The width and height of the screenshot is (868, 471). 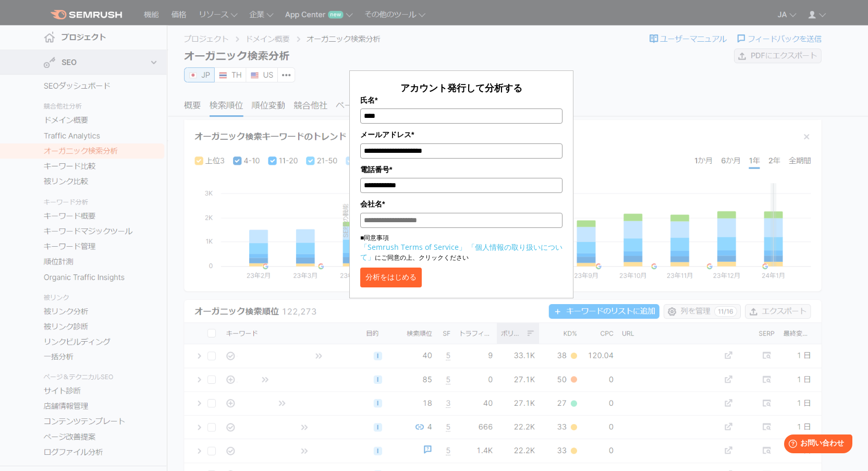 What do you see at coordinates (413, 247) in the screenshot?
I see `a: 「Semrush Terms of Service」` at bounding box center [413, 247].